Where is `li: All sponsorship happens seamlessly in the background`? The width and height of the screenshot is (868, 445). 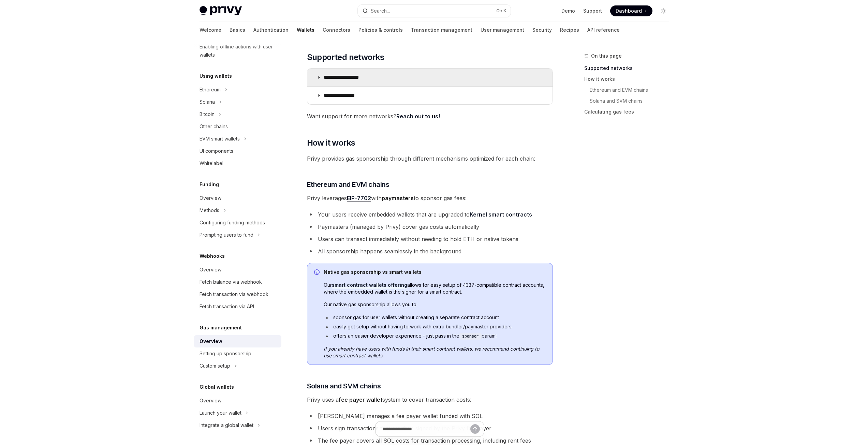
li: All sponsorship happens seamlessly in the background is located at coordinates (430, 251).